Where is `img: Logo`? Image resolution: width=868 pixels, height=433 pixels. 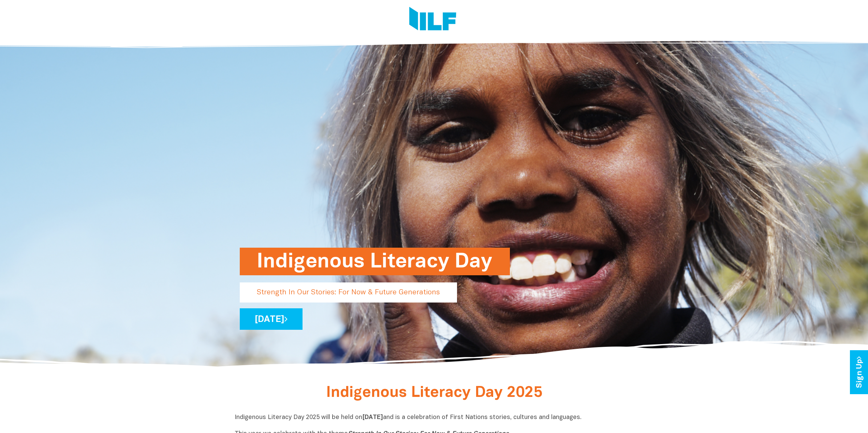 img: Logo is located at coordinates (433, 19).